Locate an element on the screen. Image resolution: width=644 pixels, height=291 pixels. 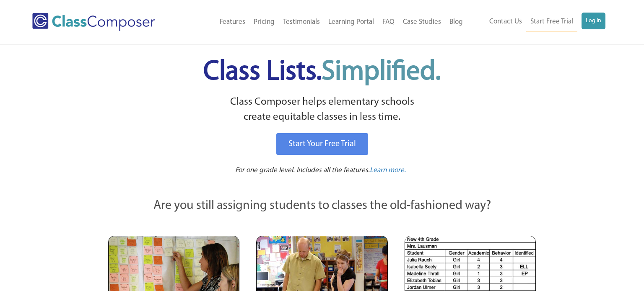
span: Simplified. is located at coordinates (382, 72).